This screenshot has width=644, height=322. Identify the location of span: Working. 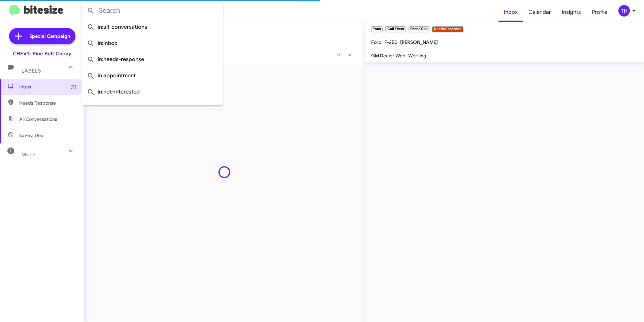
(418, 56).